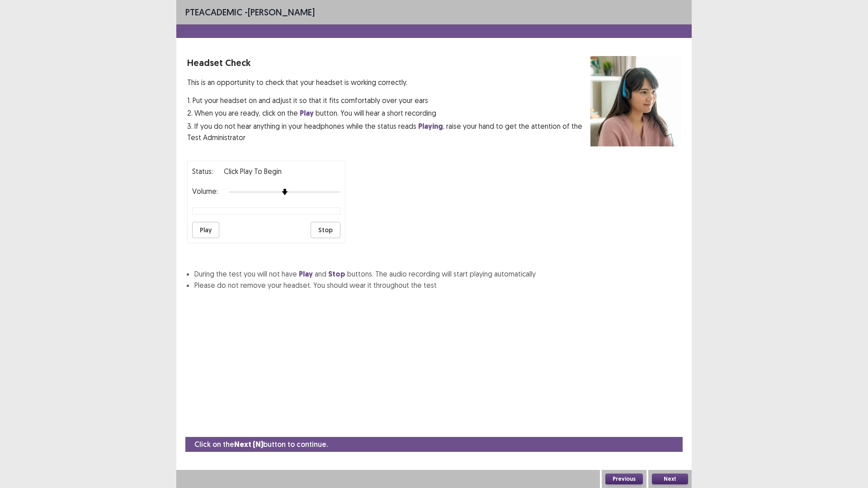 The width and height of the screenshot is (868, 488). I want to click on li: During the test you will not have and buttons. The audio recording will start playing automatically, so click(438, 274).